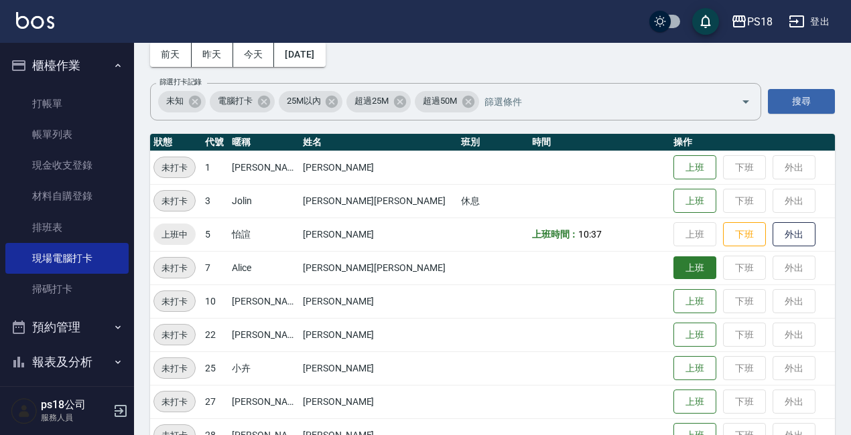 Image resolution: width=851 pixels, height=435 pixels. What do you see at coordinates (215, 143) in the screenshot?
I see `th: 代號` at bounding box center [215, 143].